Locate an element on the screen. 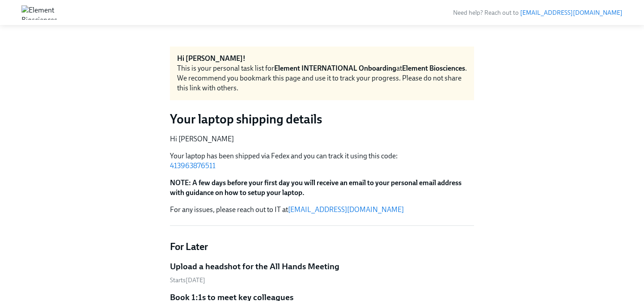 The width and height of the screenshot is (644, 301). h3: Your laptop shipping details is located at coordinates (322, 119).